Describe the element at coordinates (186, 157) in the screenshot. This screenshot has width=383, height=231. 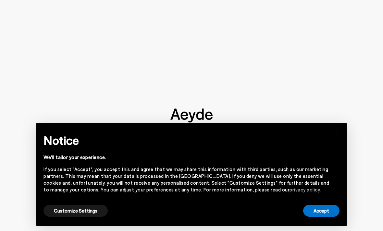
I see `div: We'll tailor your experience.` at that location.